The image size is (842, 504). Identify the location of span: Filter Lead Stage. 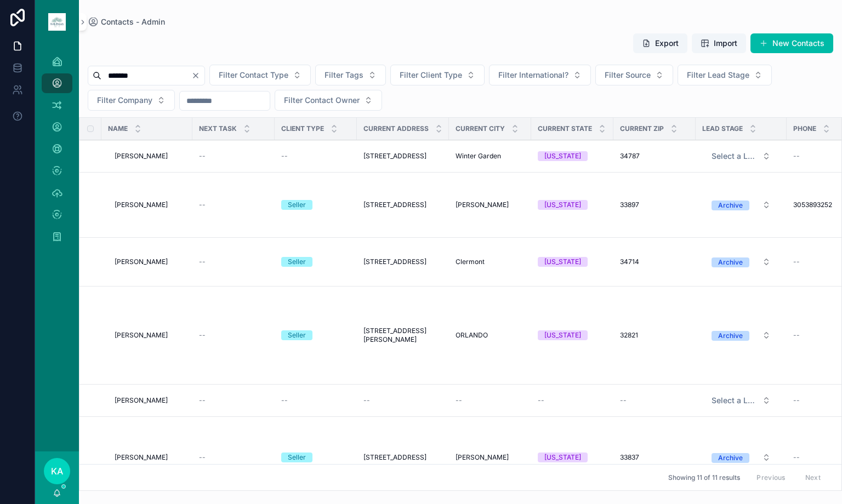
(718, 75).